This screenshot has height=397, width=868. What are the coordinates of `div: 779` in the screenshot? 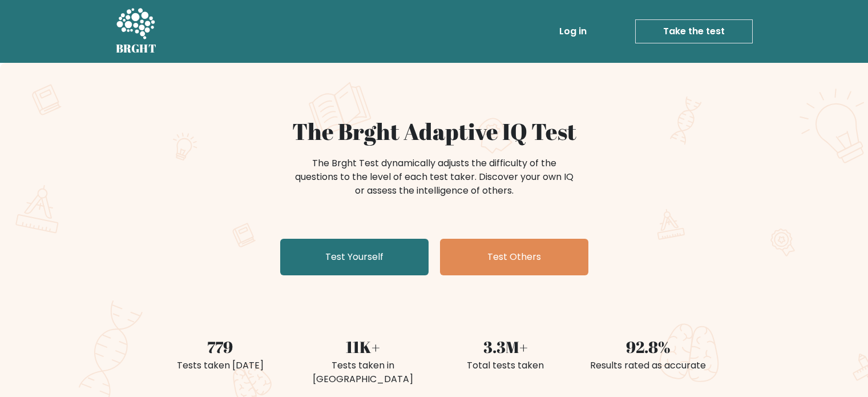 It's located at (220, 347).